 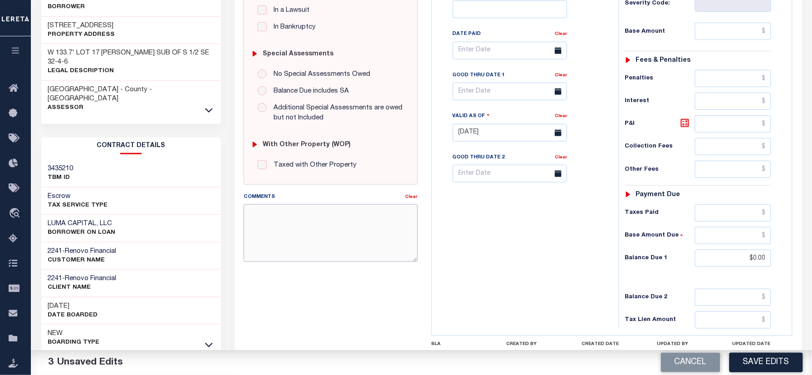 What do you see at coordinates (660, 32) in the screenshot?
I see `h6: Base Amount` at bounding box center [660, 32].